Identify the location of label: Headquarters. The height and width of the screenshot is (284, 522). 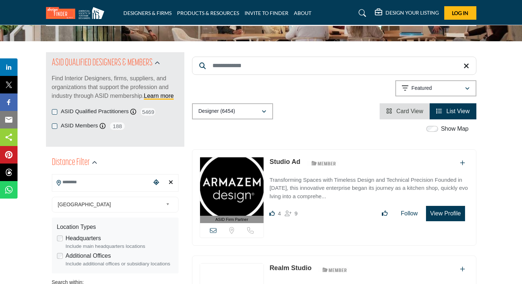
(83, 238).